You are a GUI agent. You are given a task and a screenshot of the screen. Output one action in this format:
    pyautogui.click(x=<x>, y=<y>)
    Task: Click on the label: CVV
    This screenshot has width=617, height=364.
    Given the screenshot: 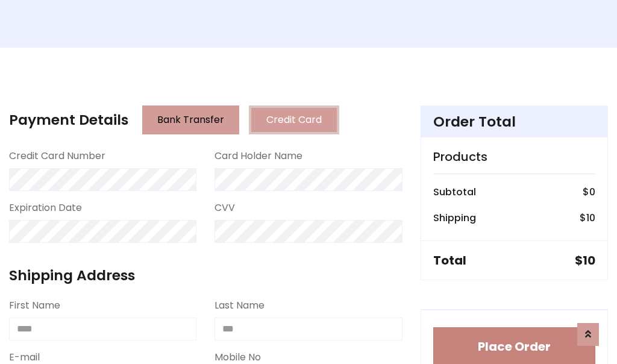 What is the action you would take?
    pyautogui.click(x=225, y=208)
    